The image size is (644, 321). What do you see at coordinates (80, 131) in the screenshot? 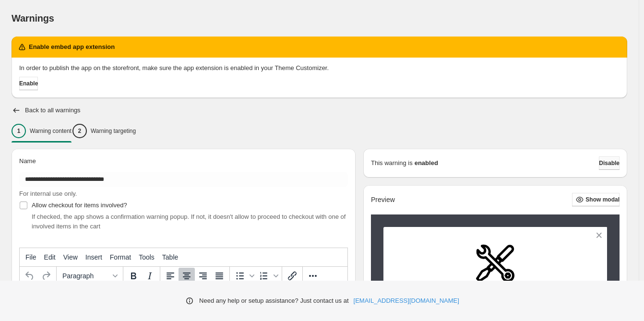
I see `div: 2` at bounding box center [80, 131].